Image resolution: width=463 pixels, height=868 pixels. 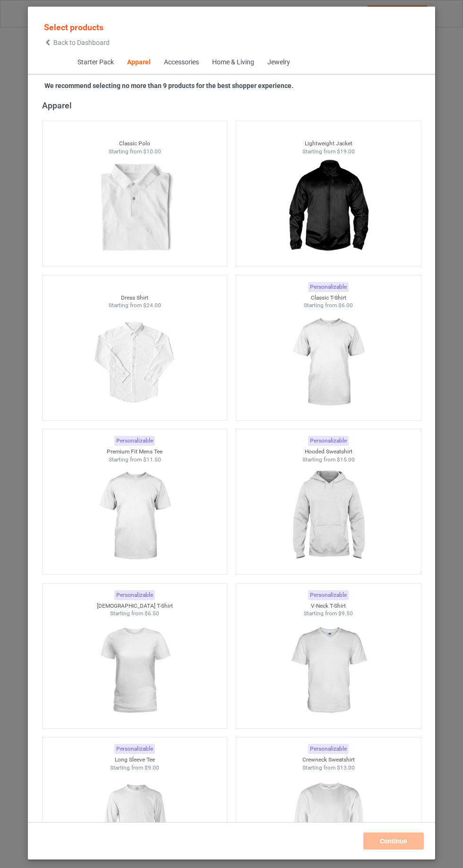 What do you see at coordinates (152, 613) in the screenshot?
I see `span: $6.50` at bounding box center [152, 613].